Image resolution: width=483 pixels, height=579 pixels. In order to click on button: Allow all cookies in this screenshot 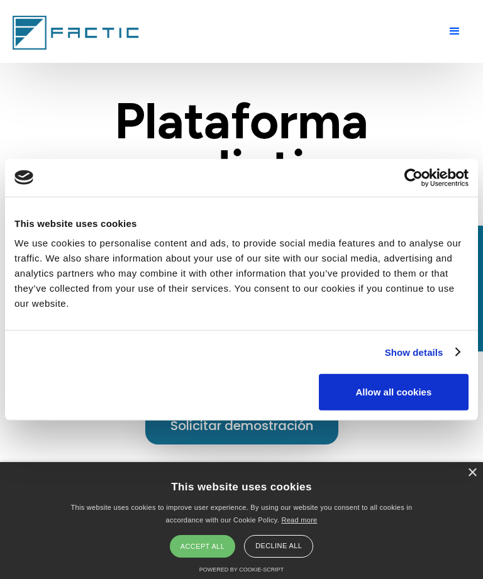, I will do `click(394, 392)`.